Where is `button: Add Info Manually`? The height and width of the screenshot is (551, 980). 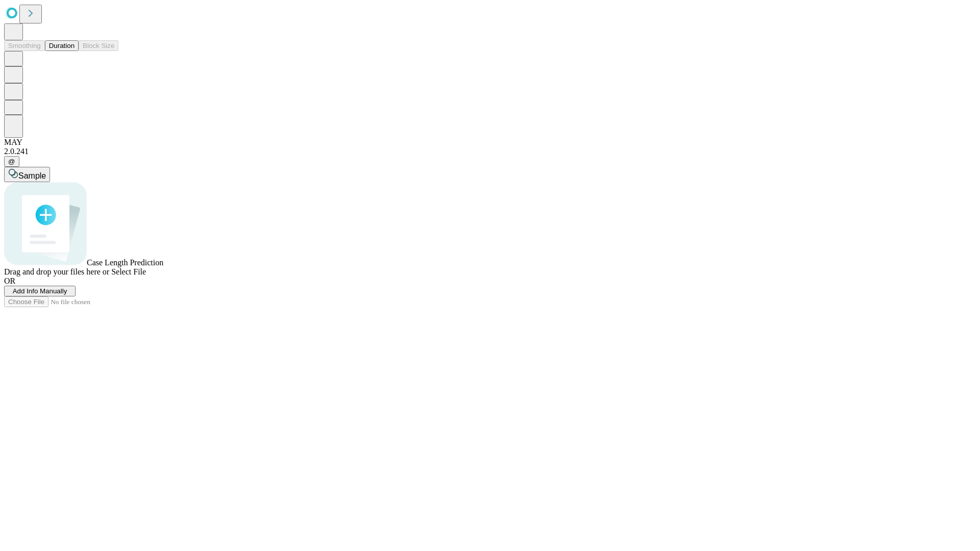 button: Add Info Manually is located at coordinates (40, 291).